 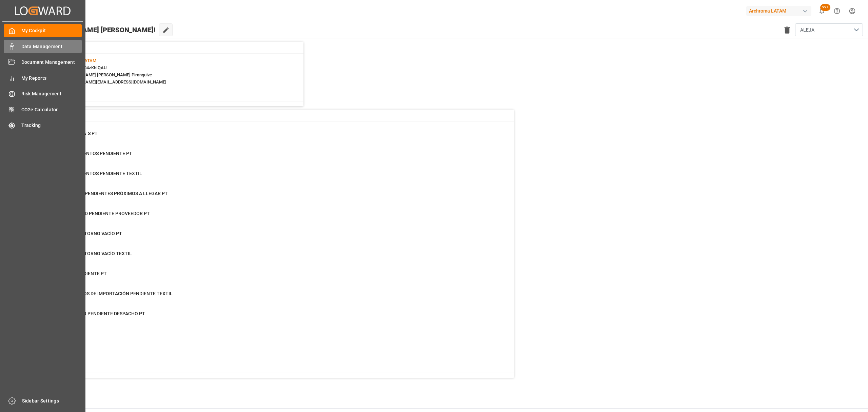 What do you see at coordinates (43, 31) in the screenshot?
I see `a: My Cockpit` at bounding box center [43, 31].